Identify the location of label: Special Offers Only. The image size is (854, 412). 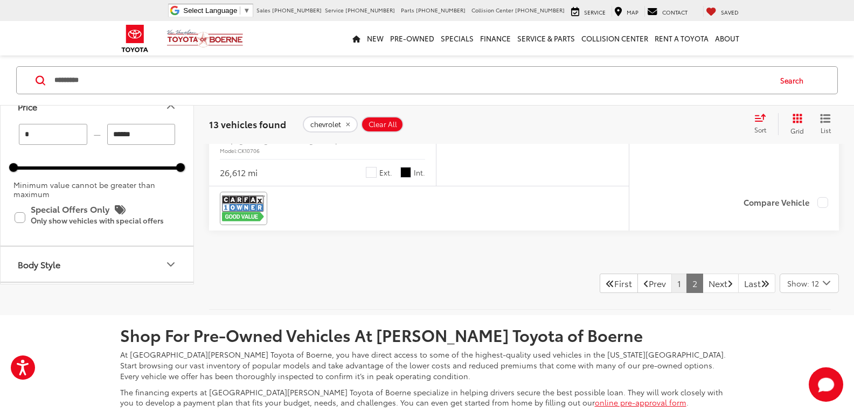
(97, 217).